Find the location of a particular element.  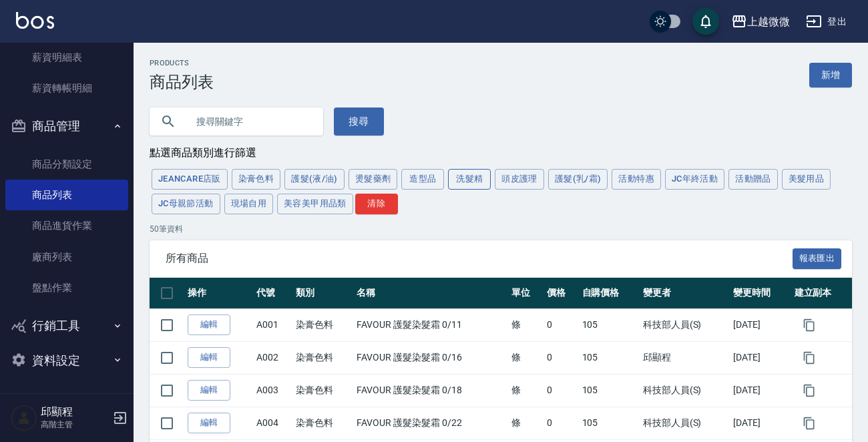

th: 價格 is located at coordinates (561, 293).